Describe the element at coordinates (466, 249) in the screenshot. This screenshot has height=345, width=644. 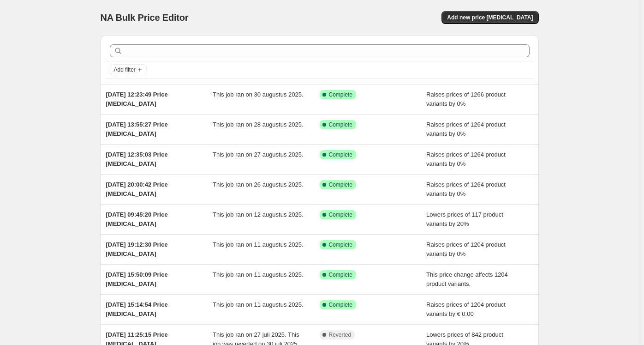
I see `span: Raises prices of 1204 product variants by 0%` at that location.